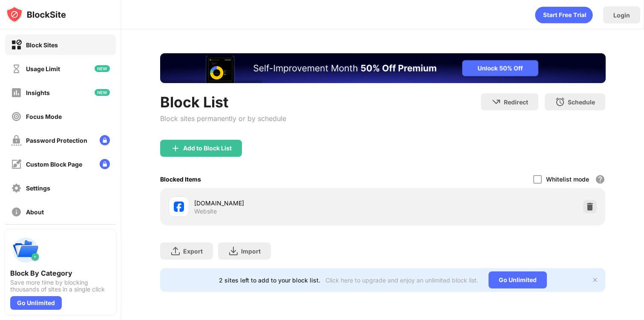  Describe the element at coordinates (60, 286) in the screenshot. I see `div: Save more time by blocking thousands of sites in a single click` at that location.